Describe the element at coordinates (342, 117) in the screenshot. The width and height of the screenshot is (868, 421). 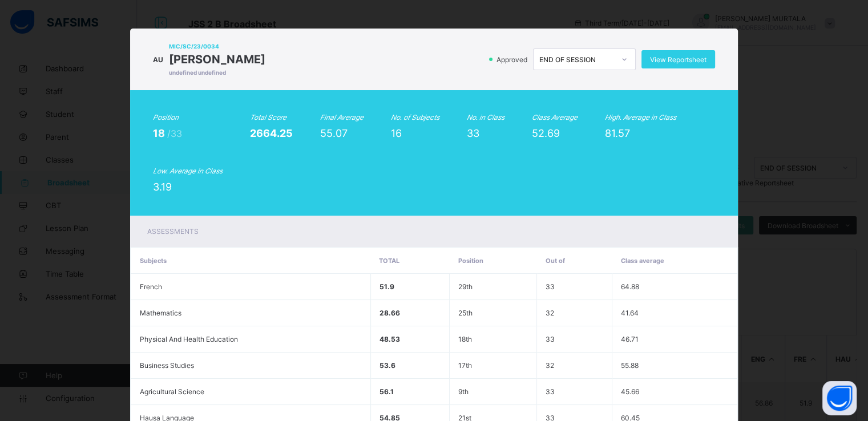
I see `i: Final Average` at that location.